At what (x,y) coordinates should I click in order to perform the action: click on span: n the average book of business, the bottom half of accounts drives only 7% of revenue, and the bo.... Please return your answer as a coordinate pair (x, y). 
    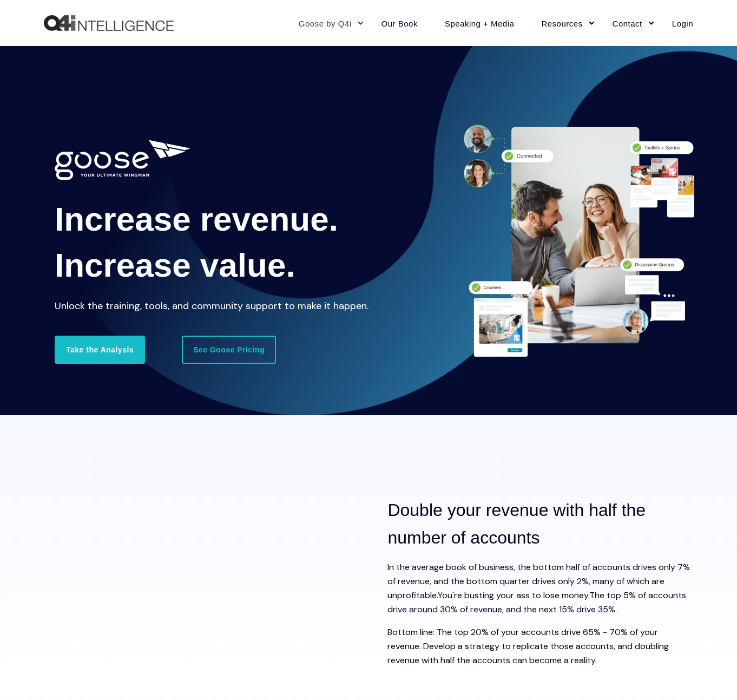
    Looking at the image, I should click on (539, 581).